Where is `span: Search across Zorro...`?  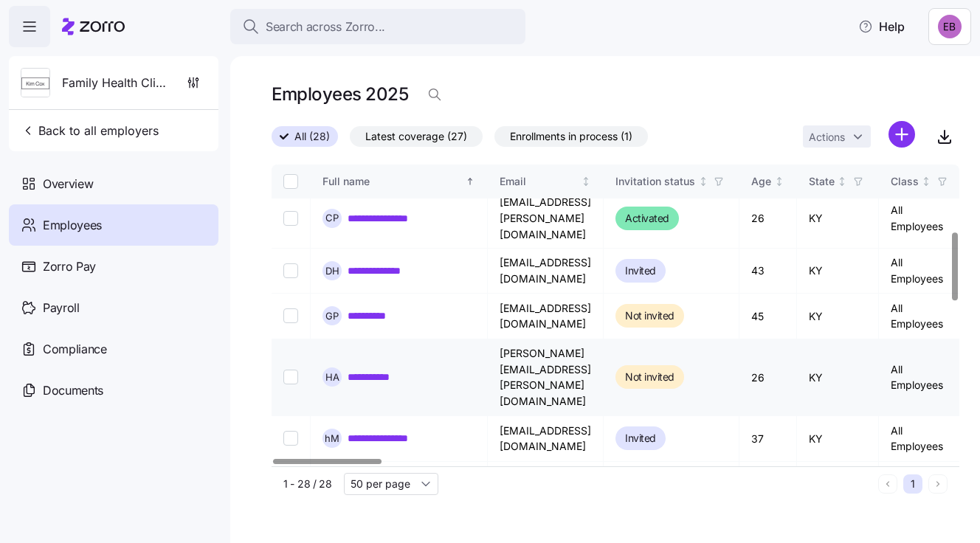
span: Search across Zorro... is located at coordinates (326, 27).